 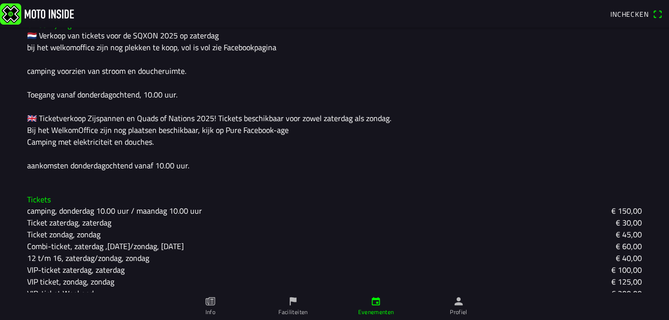 I want to click on ion-icon: papier, so click(x=210, y=302).